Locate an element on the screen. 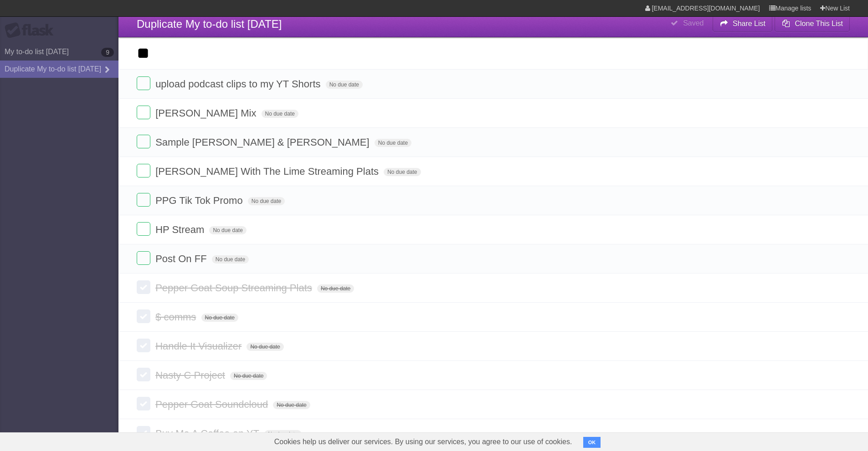 Image resolution: width=868 pixels, height=451 pixels. button: Share List is located at coordinates (742, 23).